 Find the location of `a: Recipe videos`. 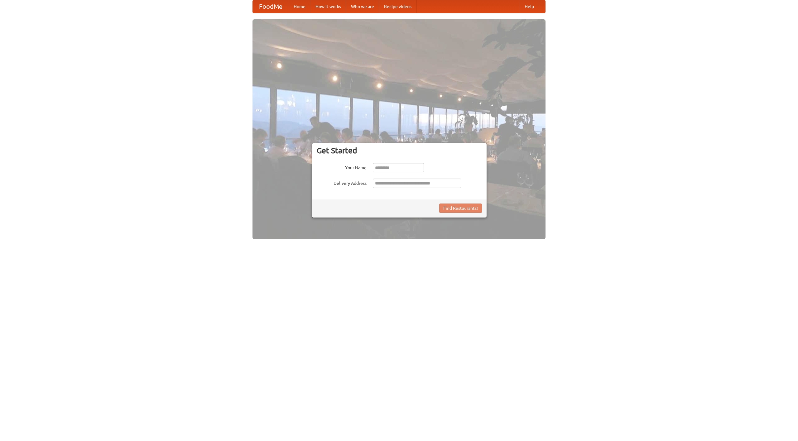

a: Recipe videos is located at coordinates (398, 7).